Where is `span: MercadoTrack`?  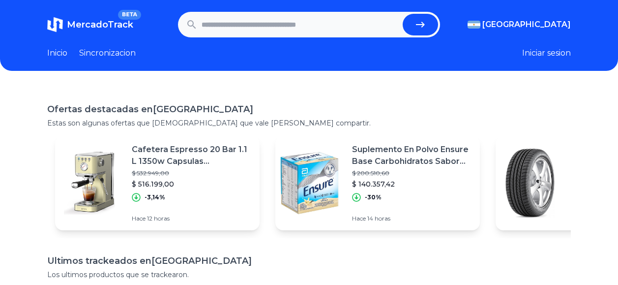 span: MercadoTrack is located at coordinates (100, 25).